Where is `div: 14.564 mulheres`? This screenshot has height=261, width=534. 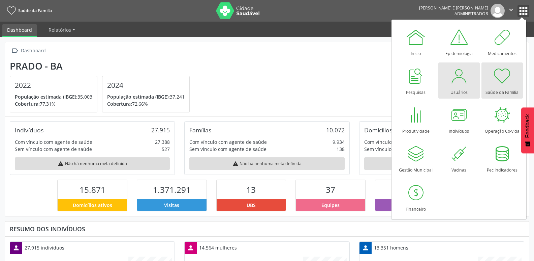
div: 14.564 mulheres is located at coordinates (218, 247).